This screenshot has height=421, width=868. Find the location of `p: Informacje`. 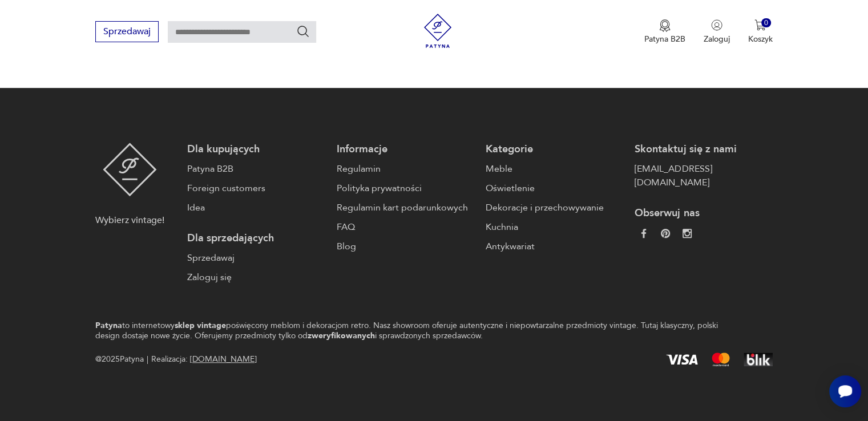

p: Informacje is located at coordinates (405, 150).